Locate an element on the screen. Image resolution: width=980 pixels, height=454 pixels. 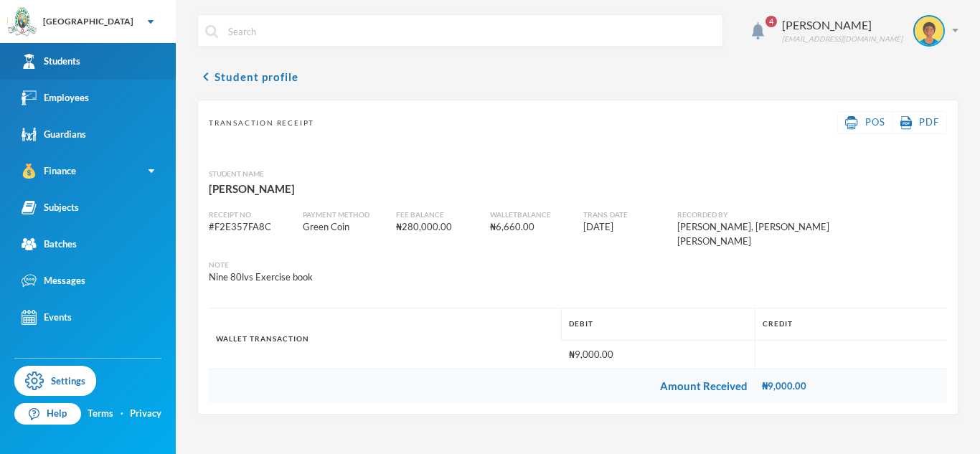
th: Debit is located at coordinates (659, 324).